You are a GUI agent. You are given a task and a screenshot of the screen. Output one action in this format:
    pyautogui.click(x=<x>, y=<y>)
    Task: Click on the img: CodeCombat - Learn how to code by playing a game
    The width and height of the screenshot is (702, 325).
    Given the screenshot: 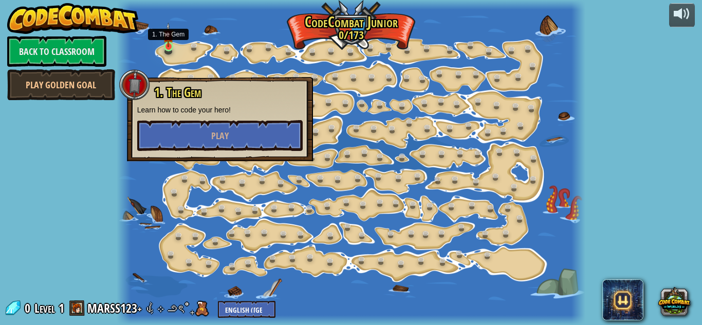 What is the action you would take?
    pyautogui.click(x=73, y=18)
    